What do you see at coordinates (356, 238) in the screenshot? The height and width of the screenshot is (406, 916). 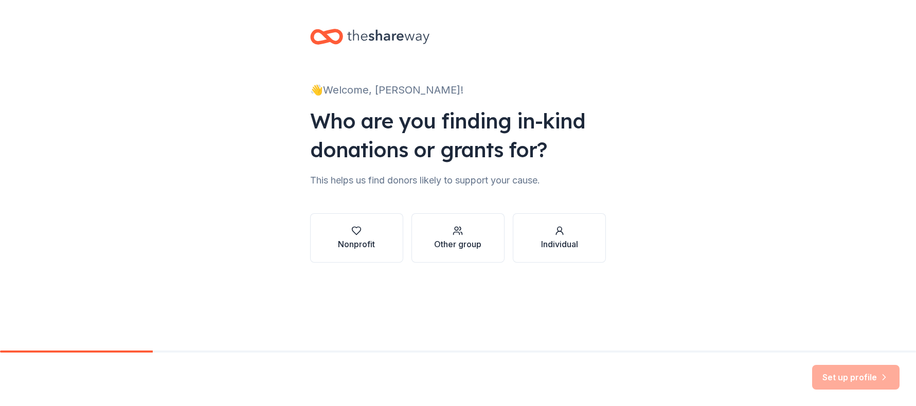 I see `button: Nonprofit` at bounding box center [356, 238].